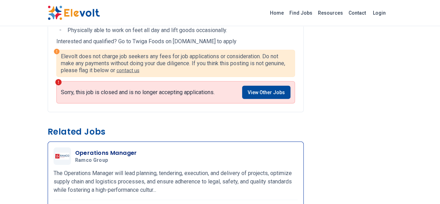  Describe the element at coordinates (301, 13) in the screenshot. I see `a: Find Jobs` at that location.